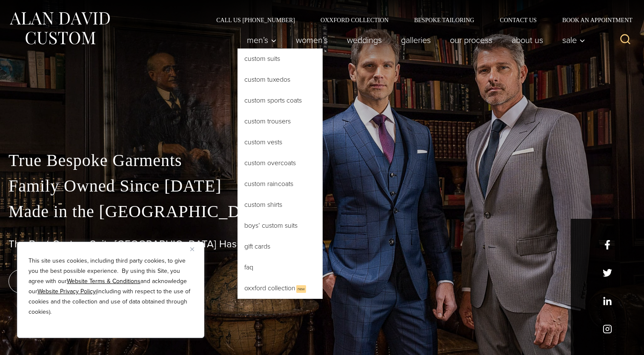 This screenshot has height=355, width=644. Describe the element at coordinates (365, 40) in the screenshot. I see `a: weddings` at that location.